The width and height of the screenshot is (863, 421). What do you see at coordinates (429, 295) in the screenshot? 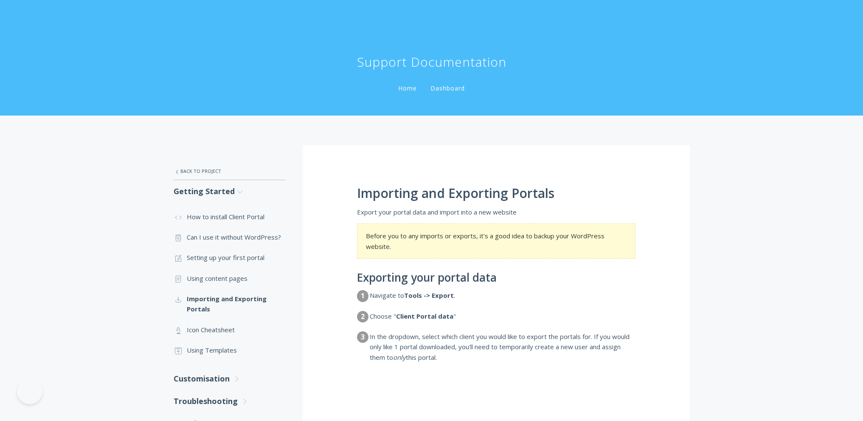
I see `strong: Tools -> Export` at bounding box center [429, 295].